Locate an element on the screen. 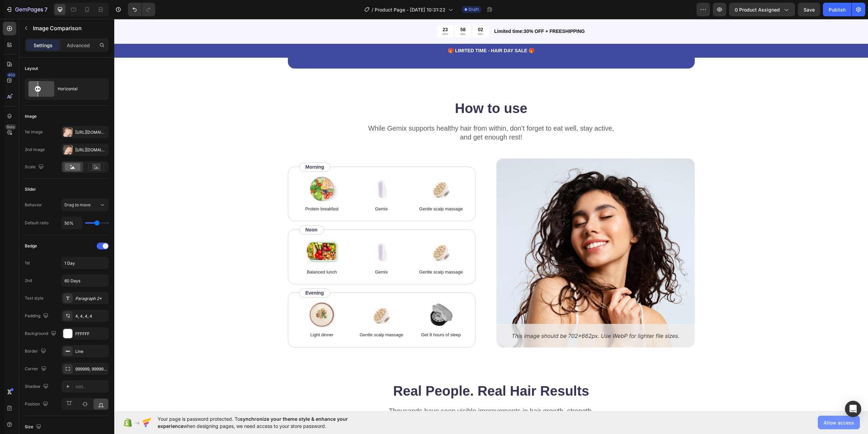 The height and width of the screenshot is (434, 868). input: Auto is located at coordinates (72, 223).